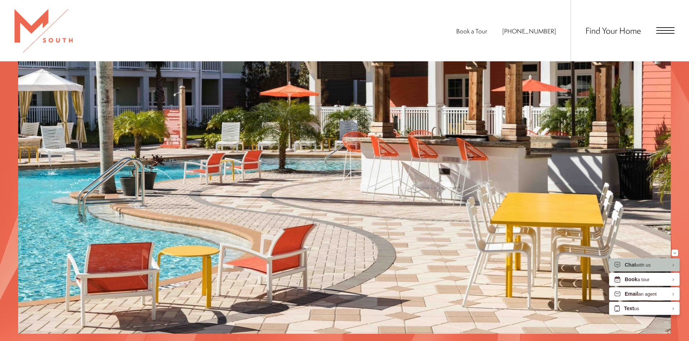 Image resolution: width=689 pixels, height=341 pixels. I want to click on a: Call Us at 813-570-8014, so click(529, 31).